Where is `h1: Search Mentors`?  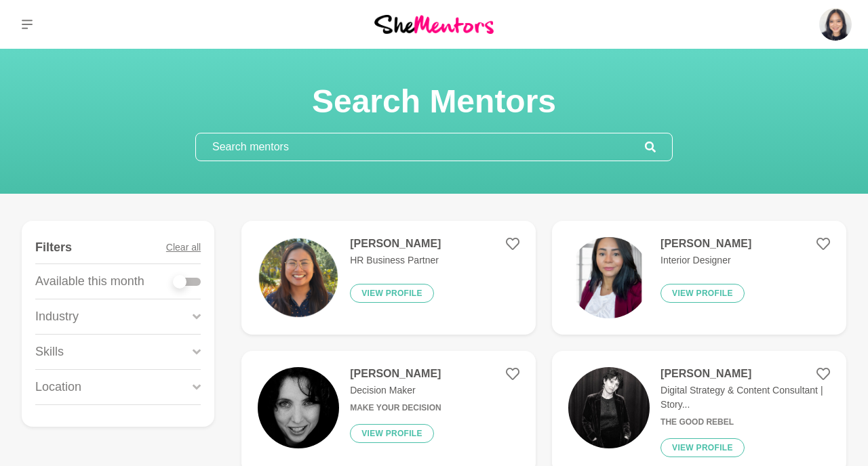 h1: Search Mentors is located at coordinates (434, 101).